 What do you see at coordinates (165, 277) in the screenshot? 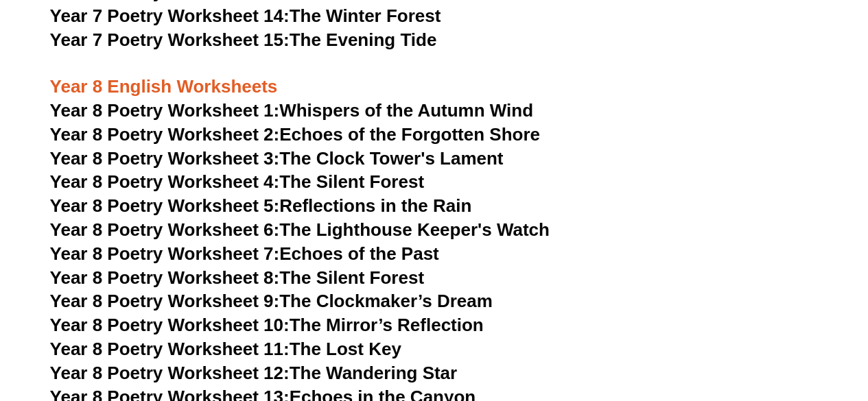
I see `span: Year 8 Poetry Worksheet 8:` at bounding box center [165, 277].